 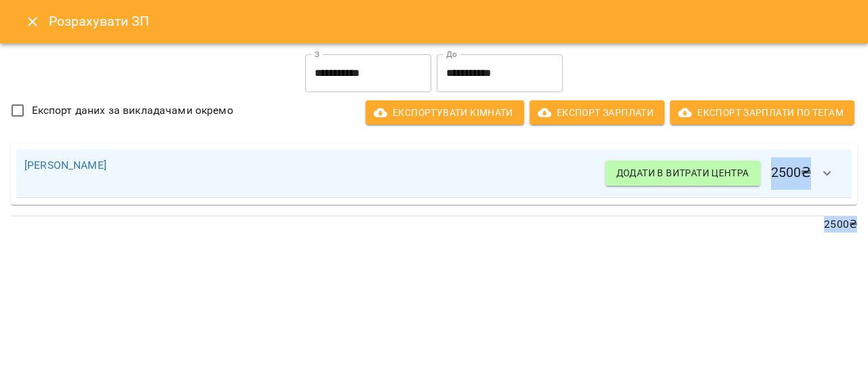 What do you see at coordinates (762, 113) in the screenshot?
I see `button: Експорт Зарплати по тегам` at bounding box center [762, 113].